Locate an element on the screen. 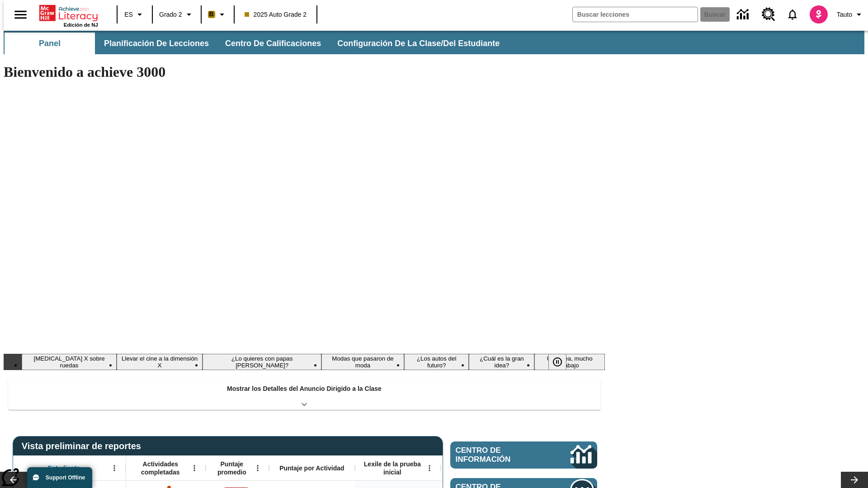 Image resolution: width=868 pixels, height=488 pixels. img: avatar image is located at coordinates (819, 15).